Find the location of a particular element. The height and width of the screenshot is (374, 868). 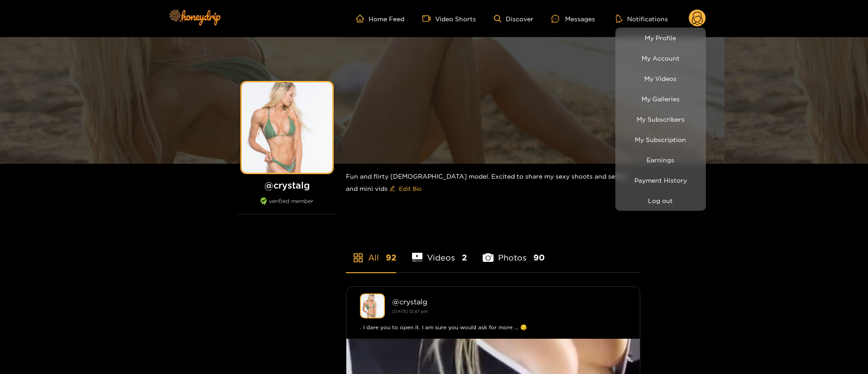

a: My Subscribers is located at coordinates (660, 119).